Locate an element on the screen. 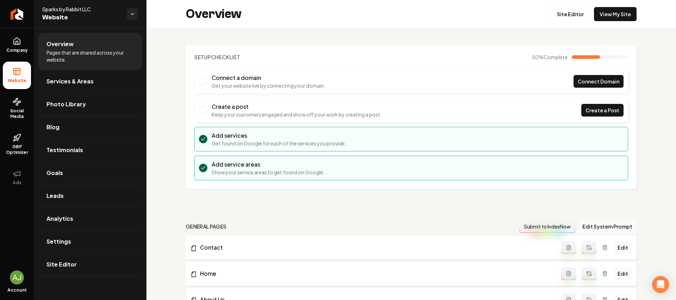  a: Home is located at coordinates (376, 274).